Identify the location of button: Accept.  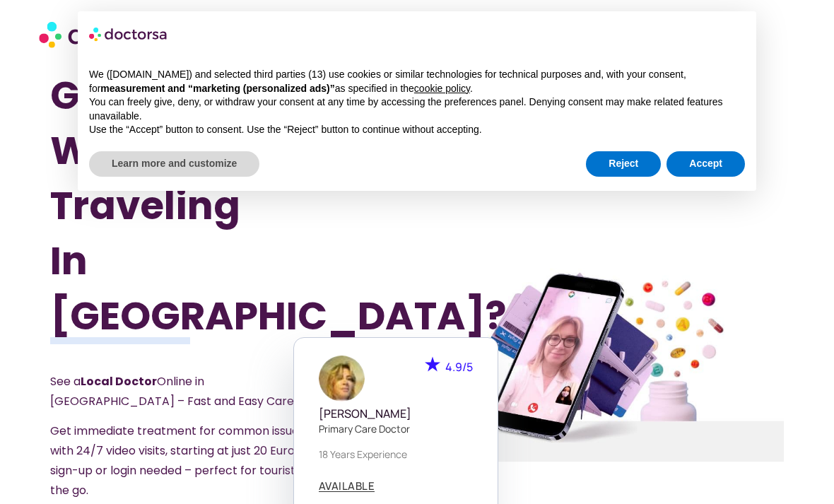
(706, 164).